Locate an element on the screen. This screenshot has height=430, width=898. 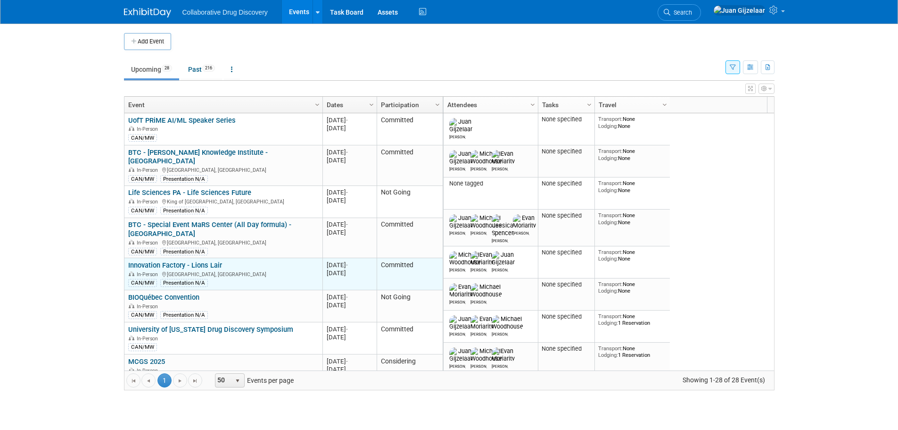
a: Upcoming28 is located at coordinates (151, 69).